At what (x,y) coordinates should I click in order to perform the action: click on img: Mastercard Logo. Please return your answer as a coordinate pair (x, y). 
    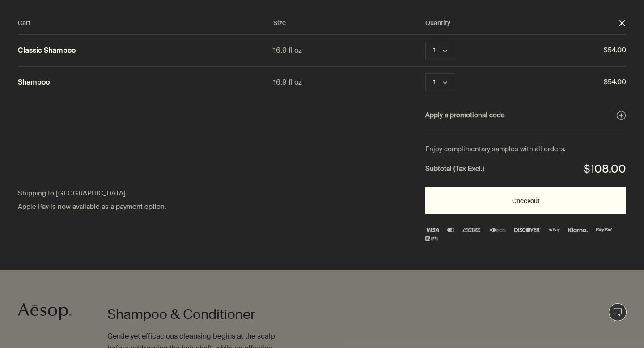
    Looking at the image, I should click on (451, 230).